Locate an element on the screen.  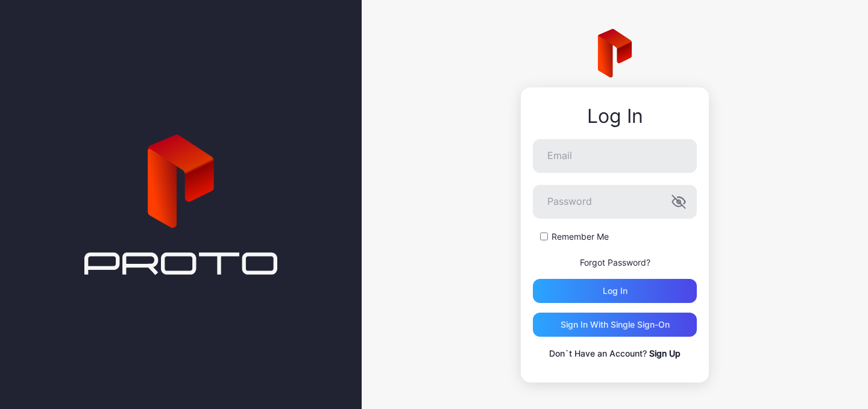
button: Password is located at coordinates (679, 202).